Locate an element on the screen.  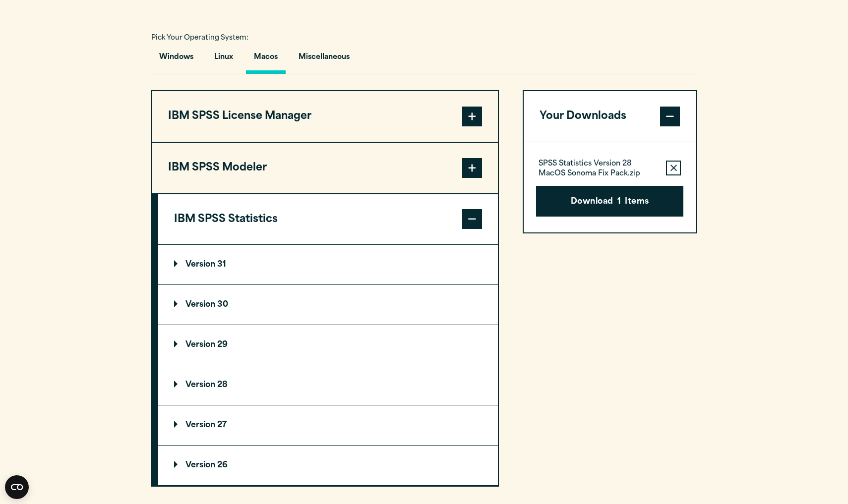
button: Download1Items is located at coordinates (609, 201).